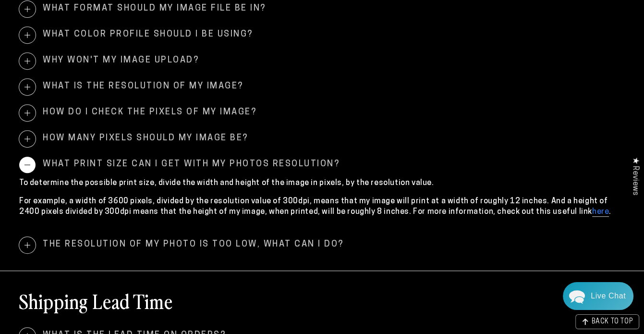 The height and width of the screenshot is (334, 644). What do you see at coordinates (322, 164) in the screenshot?
I see `summary: What print size can I get with my photos resolution?` at bounding box center [322, 164].